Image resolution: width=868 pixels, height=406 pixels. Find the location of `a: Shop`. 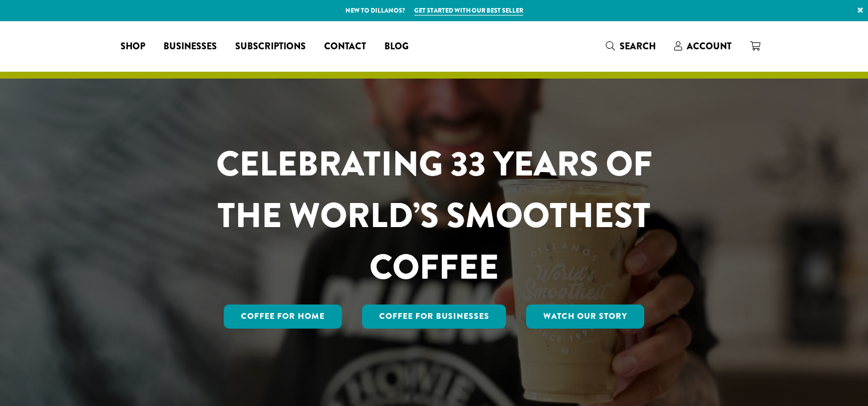

a: Shop is located at coordinates (133, 47).